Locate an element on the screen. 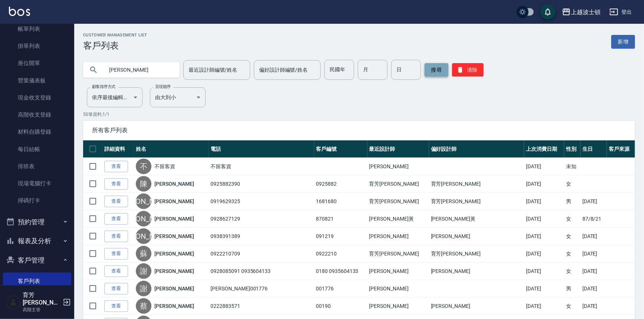  div: 蘇 is located at coordinates (144, 254).